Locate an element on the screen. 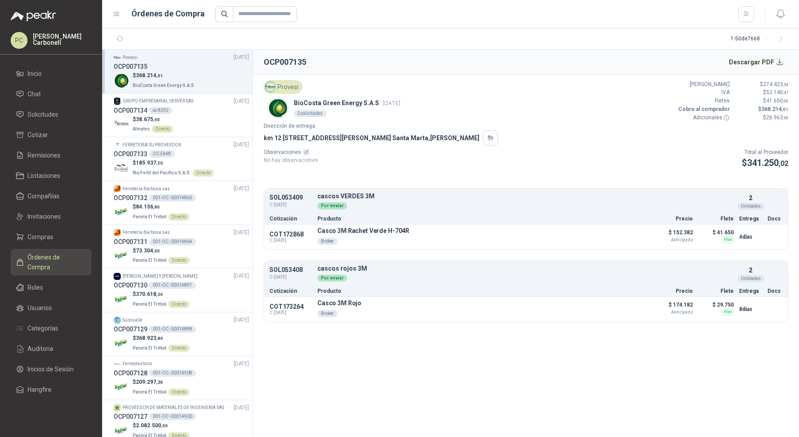 The width and height of the screenshot is (799, 437). p: No hay observaciones is located at coordinates (291, 160).